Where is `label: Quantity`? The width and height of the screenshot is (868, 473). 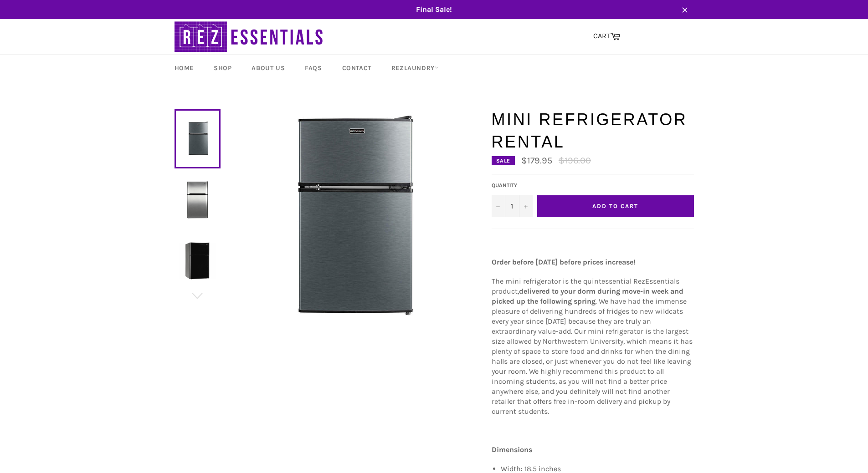
label: Quantity is located at coordinates (512, 185).